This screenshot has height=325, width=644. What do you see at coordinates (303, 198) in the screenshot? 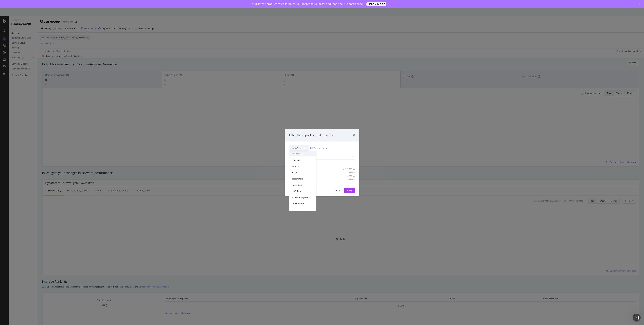
I see `span: FooterChangeURLs` at bounding box center [303, 198].